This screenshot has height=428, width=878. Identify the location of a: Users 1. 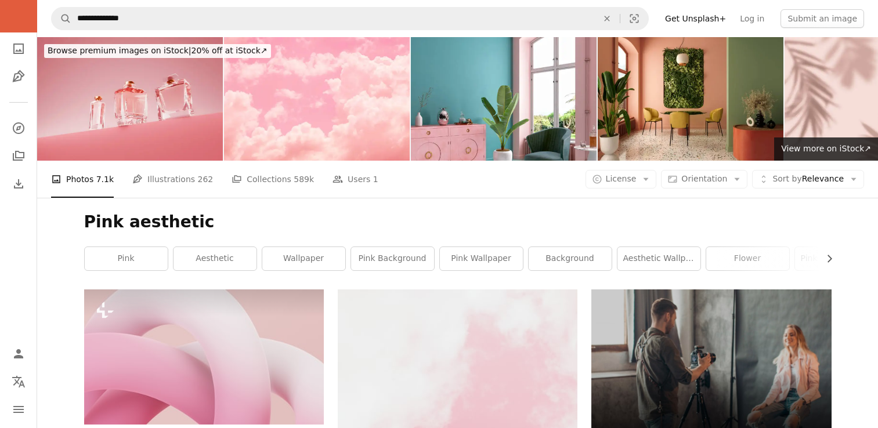
(355, 179).